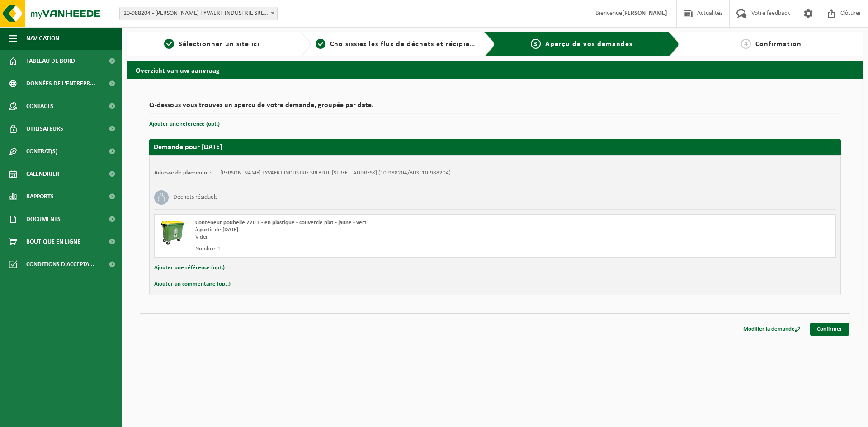 The height and width of the screenshot is (427, 868). What do you see at coordinates (772, 329) in the screenshot?
I see `a: Modifier la demande` at bounding box center [772, 329].